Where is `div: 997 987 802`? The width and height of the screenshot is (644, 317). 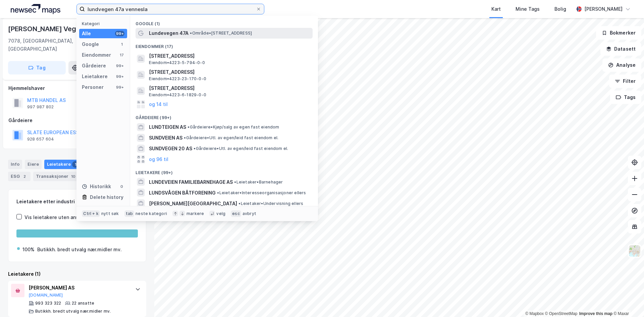 div: 997 987 802 is located at coordinates (40, 107).